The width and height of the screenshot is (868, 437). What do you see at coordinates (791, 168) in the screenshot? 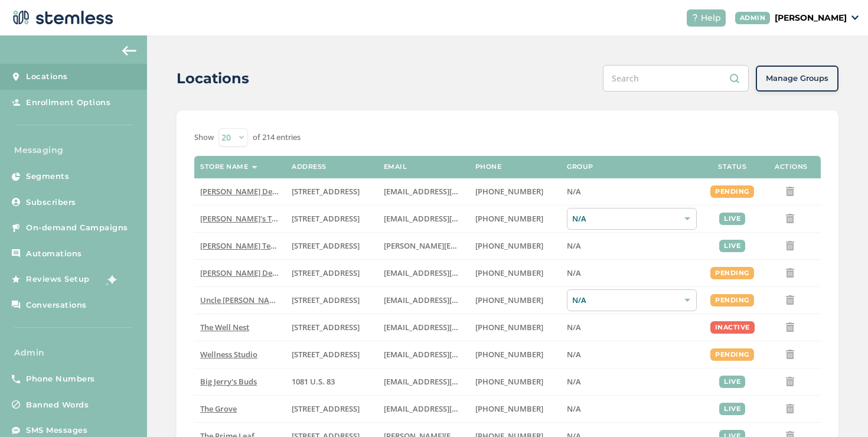
I see `th: Actions` at bounding box center [791, 168].